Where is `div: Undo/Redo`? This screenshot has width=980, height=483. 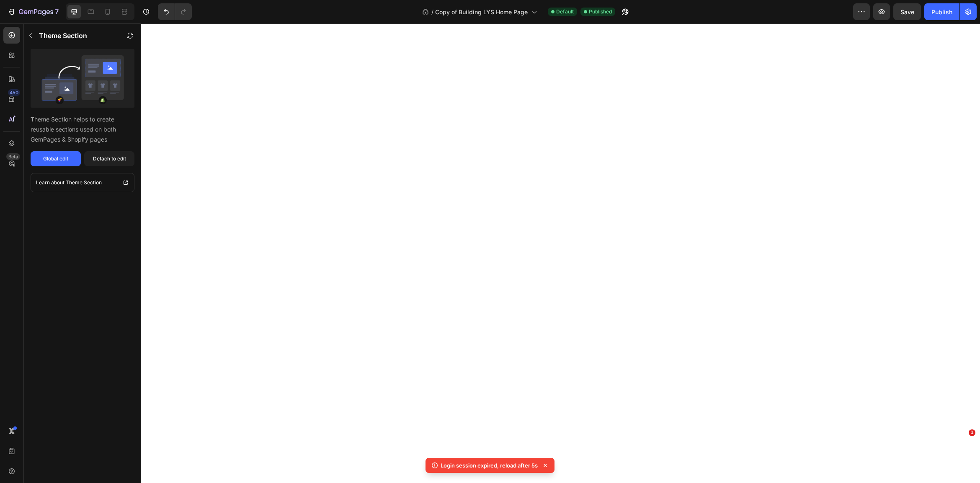
div: Undo/Redo is located at coordinates (175, 12).